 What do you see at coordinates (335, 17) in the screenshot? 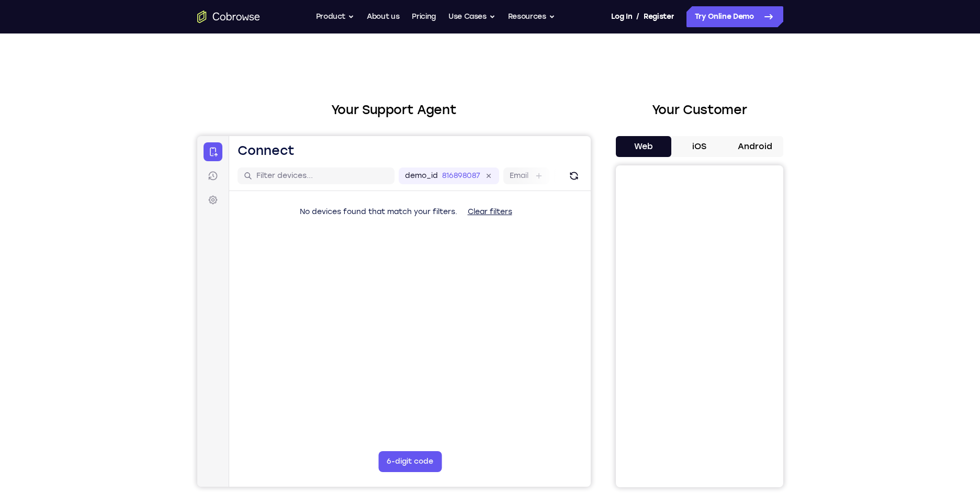
I see `button: Product` at bounding box center [335, 17].